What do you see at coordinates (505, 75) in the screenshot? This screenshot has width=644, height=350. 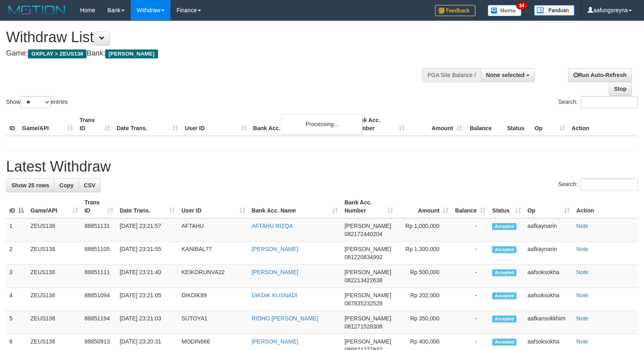 I see `span: None selected` at bounding box center [505, 75].